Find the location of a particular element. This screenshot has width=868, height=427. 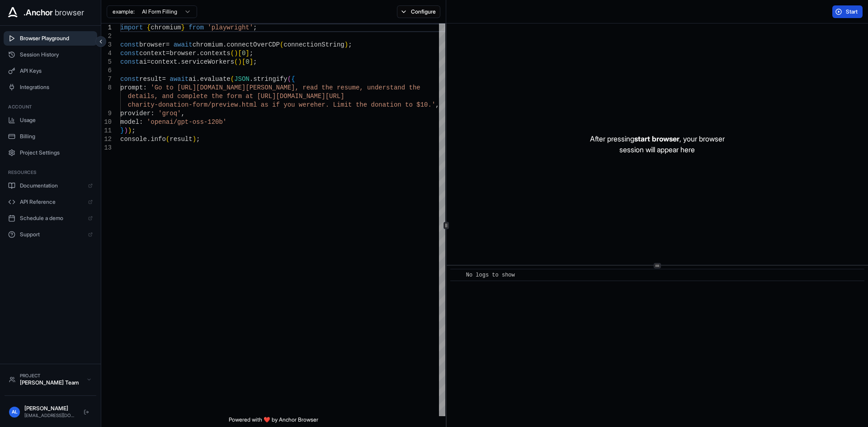

span: ad the resume, understand the is located at coordinates (366, 88).